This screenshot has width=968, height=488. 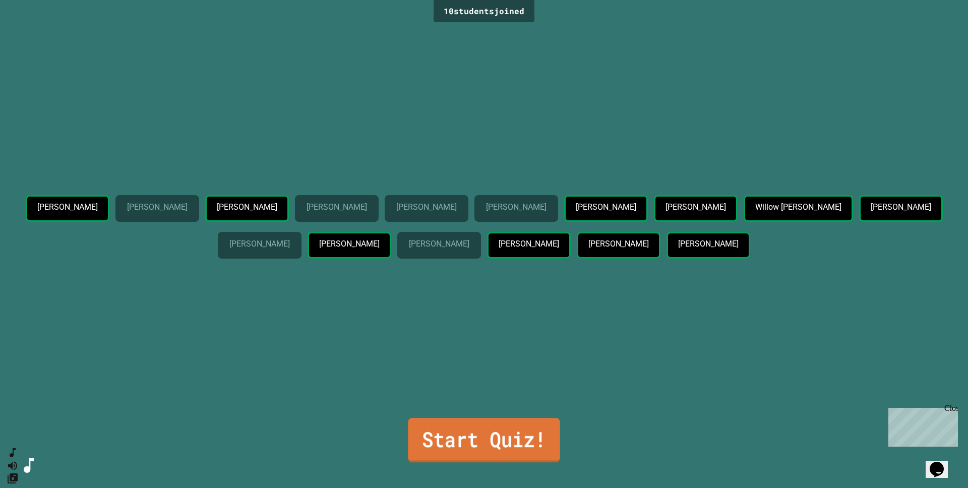 What do you see at coordinates (13, 466) in the screenshot?
I see `button: Mute music` at bounding box center [13, 466].